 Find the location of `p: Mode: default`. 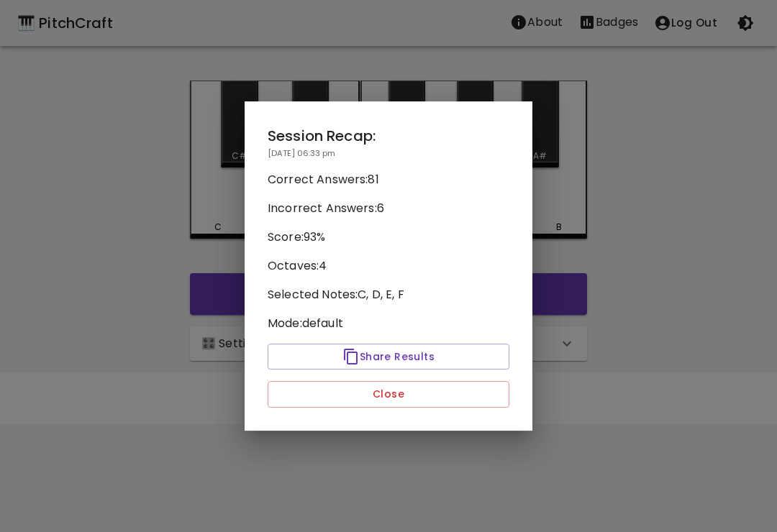

p: Mode: default is located at coordinates (388, 324).